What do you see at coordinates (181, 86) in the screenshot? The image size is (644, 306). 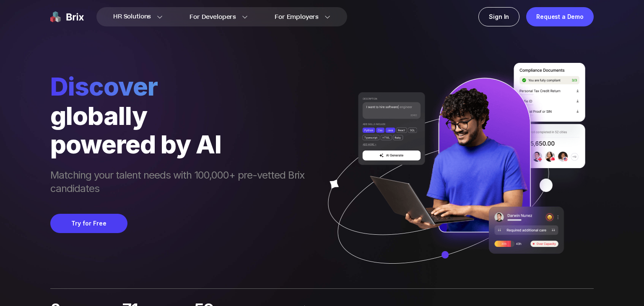 I see `span: Discover` at bounding box center [181, 86].